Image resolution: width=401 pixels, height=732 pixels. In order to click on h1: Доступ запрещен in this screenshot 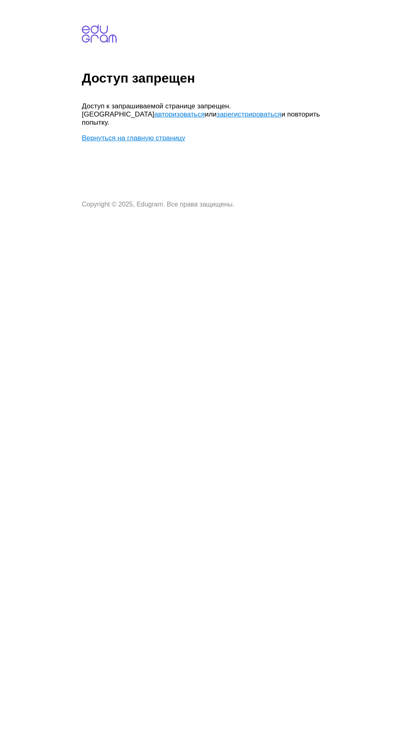, I will do `click(240, 78)`.